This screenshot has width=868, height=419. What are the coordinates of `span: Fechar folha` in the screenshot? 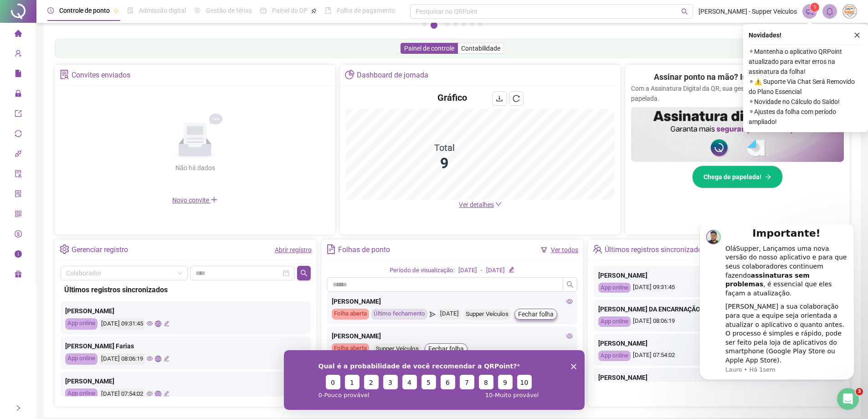 It's located at (446, 349).